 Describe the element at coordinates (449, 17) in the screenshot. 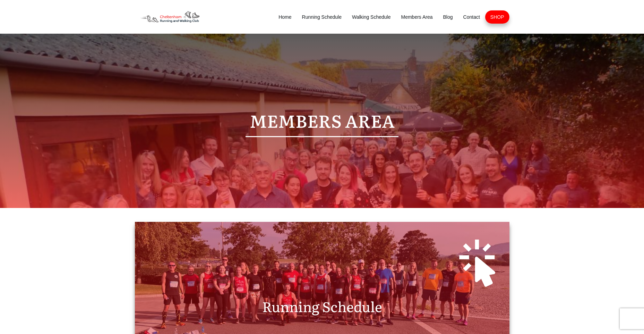

I see `span: Blog` at that location.